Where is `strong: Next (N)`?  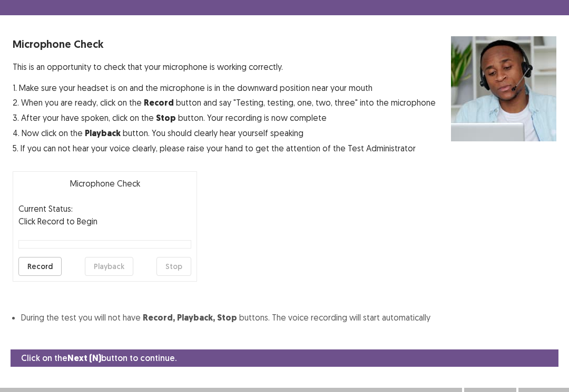
strong: Next (N) is located at coordinates (84, 358).